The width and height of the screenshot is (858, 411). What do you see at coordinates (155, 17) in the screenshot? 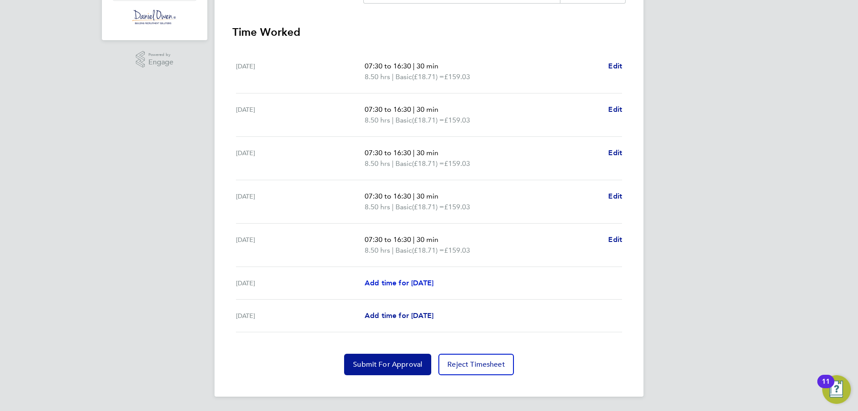
I see `img: danielowen-logo-retina.png` at bounding box center [155, 17].